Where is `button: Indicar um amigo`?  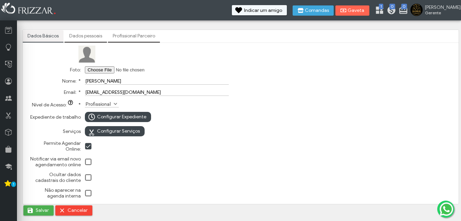
button: Indicar um amigo is located at coordinates (260, 10).